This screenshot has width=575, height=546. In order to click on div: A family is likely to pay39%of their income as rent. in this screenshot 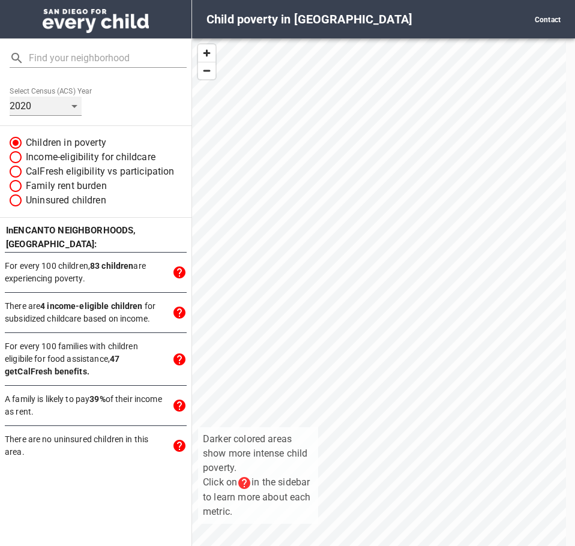, I will do `click(95, 405)`.